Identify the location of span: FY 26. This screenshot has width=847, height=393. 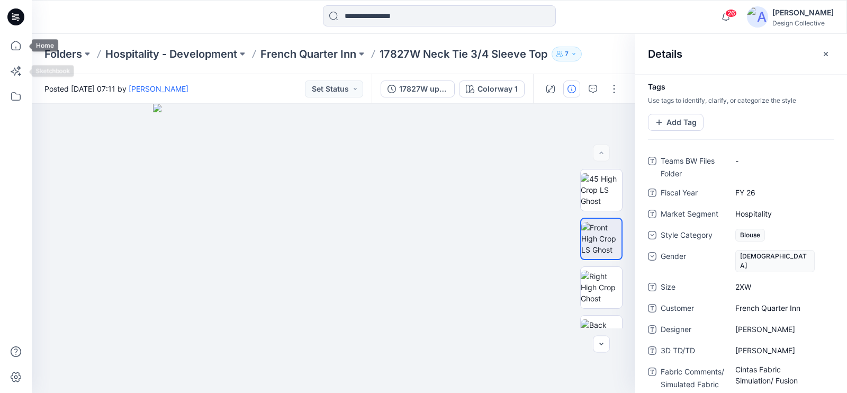
(781, 192).